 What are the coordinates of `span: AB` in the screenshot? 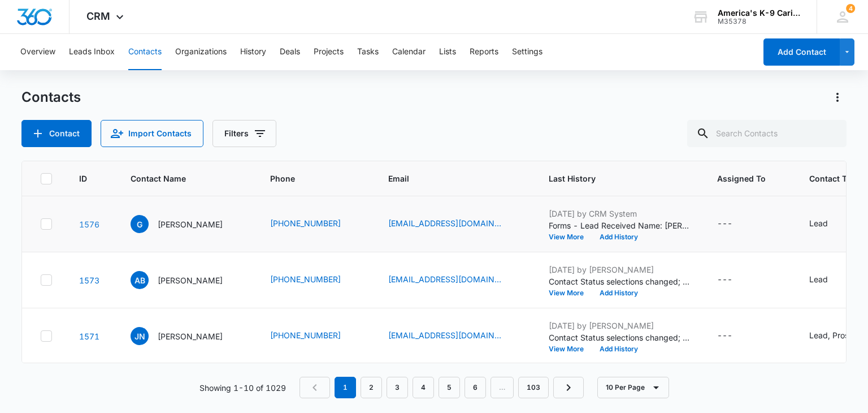 It's located at (139, 280).